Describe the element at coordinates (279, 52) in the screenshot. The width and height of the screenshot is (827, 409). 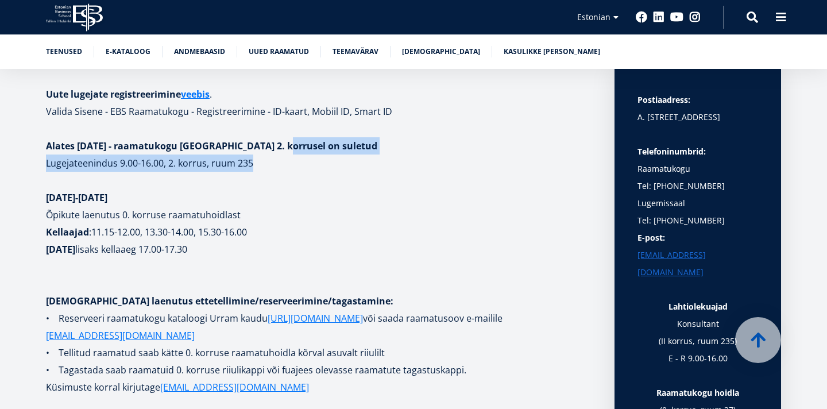
I see `a: Uued raamatud` at that location.